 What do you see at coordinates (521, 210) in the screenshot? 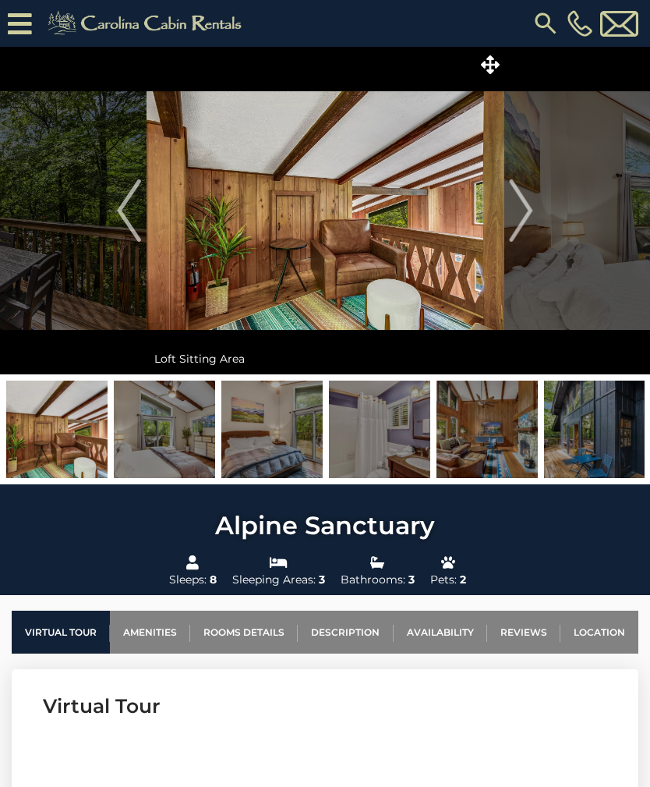
I see `button: Next` at bounding box center [521, 210].